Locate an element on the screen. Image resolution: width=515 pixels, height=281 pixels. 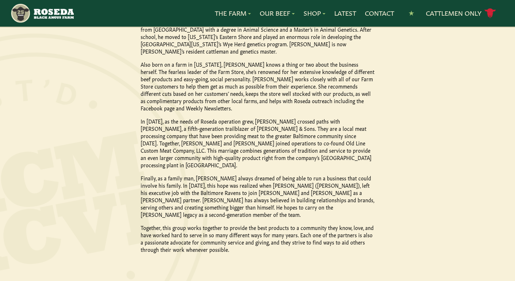
p: Together, this group works together to provide the best products to a community they know, love, ... is located at coordinates (257, 239).